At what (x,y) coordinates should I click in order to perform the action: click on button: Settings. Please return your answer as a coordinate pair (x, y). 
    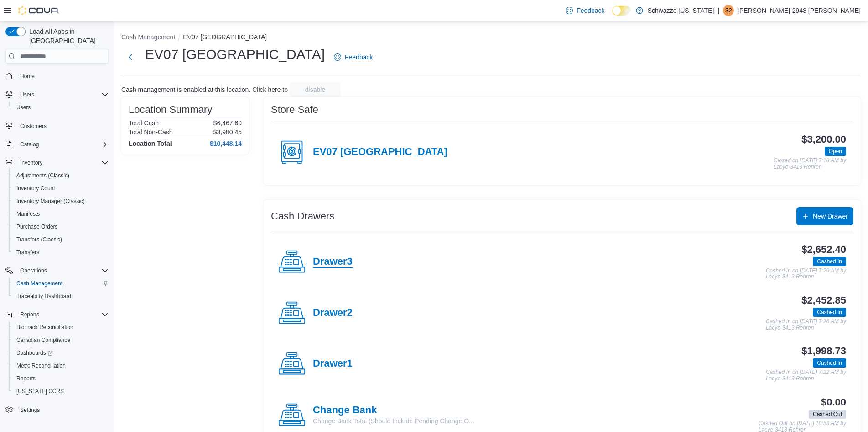
    Looking at the image, I should click on (57, 410).